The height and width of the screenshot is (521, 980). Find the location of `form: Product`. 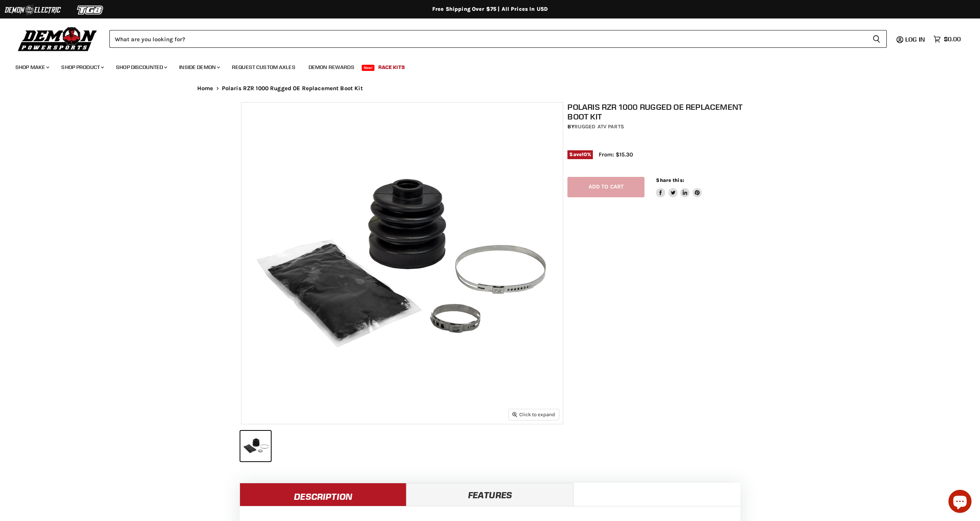

form: Product is located at coordinates (498, 39).